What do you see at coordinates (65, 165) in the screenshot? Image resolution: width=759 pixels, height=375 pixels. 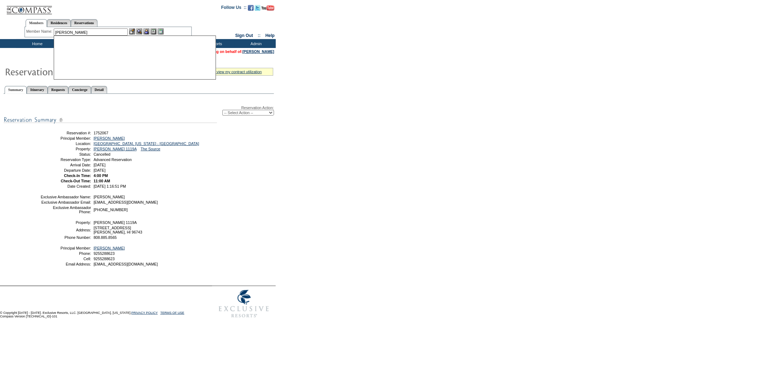 I see `td: Arrival Date:` at bounding box center [65, 165].